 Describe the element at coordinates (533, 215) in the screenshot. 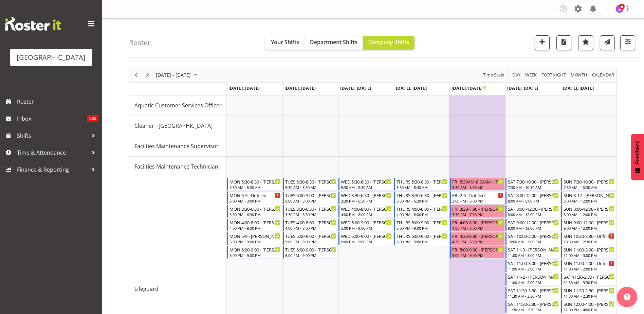

I see `div: 8:00 AM - 12:00 PM` at that location.